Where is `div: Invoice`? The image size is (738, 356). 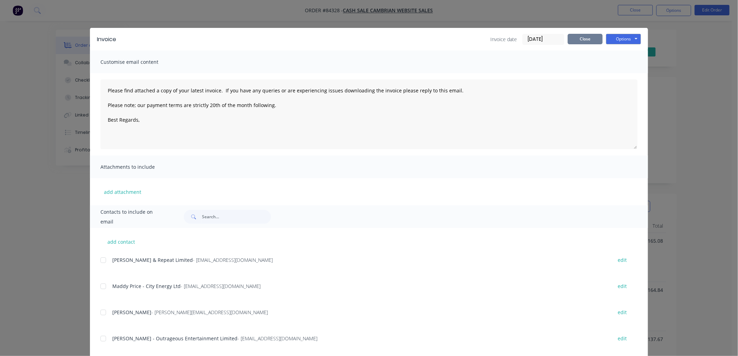 div: Invoice is located at coordinates (106, 39).